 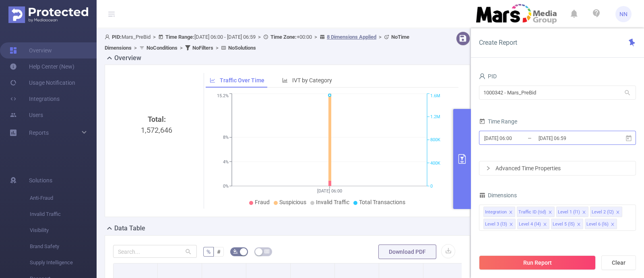 What do you see at coordinates (496, 224) in the screenshot?
I see `div: Level 3 (l3)` at bounding box center [496, 224].